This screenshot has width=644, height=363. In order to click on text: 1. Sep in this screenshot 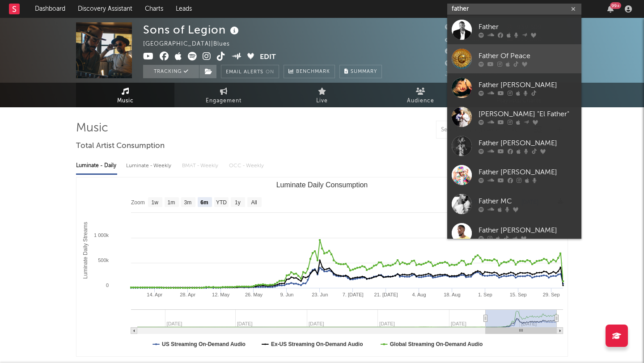, I will do `click(485, 294)`.